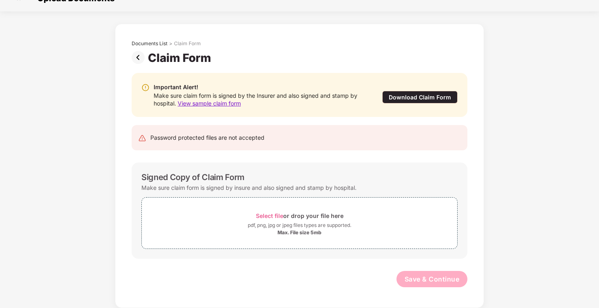 The image size is (599, 308). Describe the element at coordinates (260, 87) in the screenshot. I see `div: Important Alert!` at that location.